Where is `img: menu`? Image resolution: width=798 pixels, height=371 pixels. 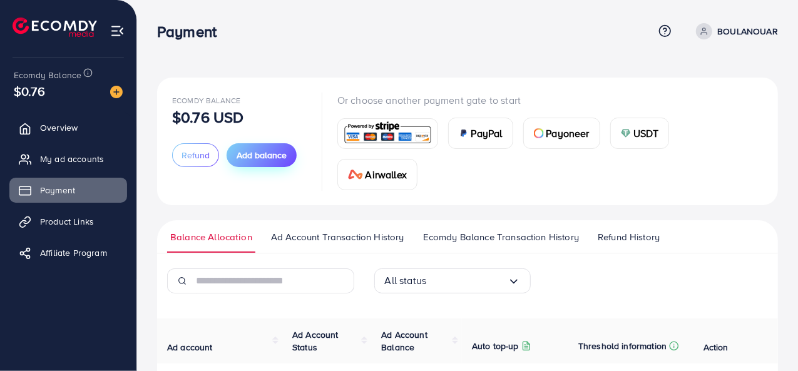 img: menu is located at coordinates (117, 31).